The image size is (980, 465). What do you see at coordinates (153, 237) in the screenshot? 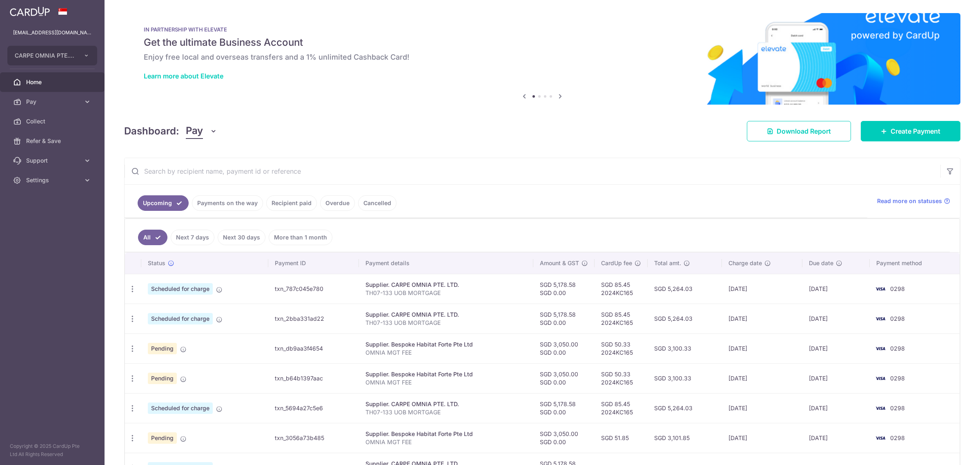
I see `a: All` at bounding box center [153, 237].